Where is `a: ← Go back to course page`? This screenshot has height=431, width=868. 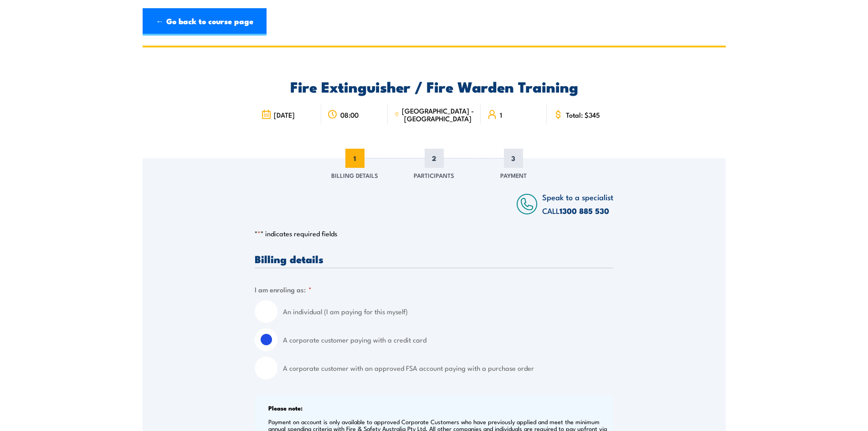
a: ← Go back to course page is located at coordinates (205, 22).